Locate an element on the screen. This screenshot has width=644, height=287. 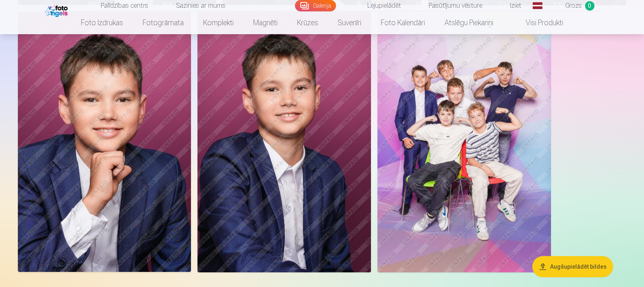
span: 0 is located at coordinates (590, 6).